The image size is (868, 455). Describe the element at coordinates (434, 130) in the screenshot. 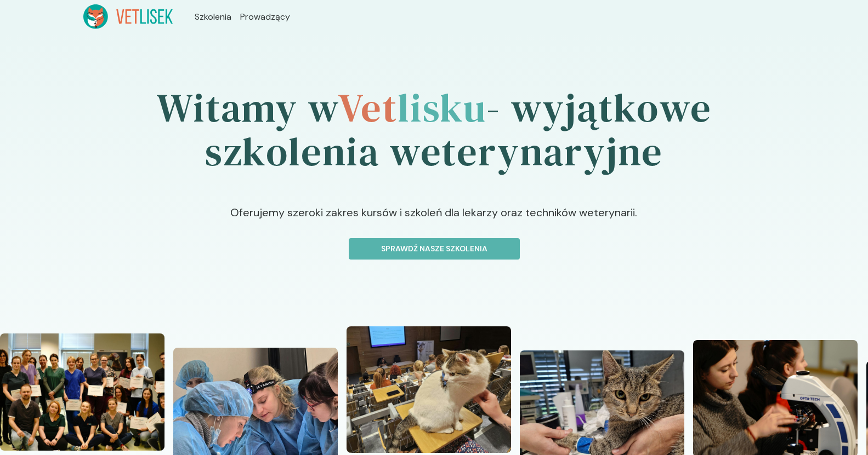

I see `h1: Witamy w - wyjątkowe szkolenia weterynaryjne` at that location.